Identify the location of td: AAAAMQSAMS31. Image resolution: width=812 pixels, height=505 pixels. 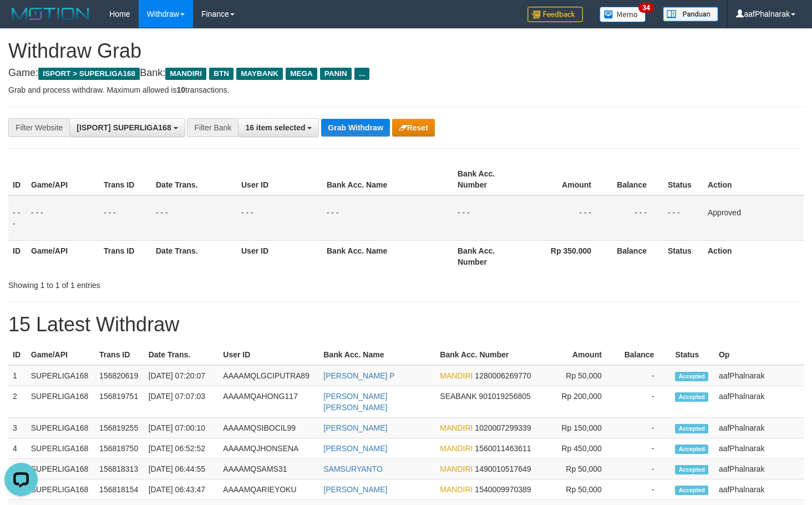
(269, 469).